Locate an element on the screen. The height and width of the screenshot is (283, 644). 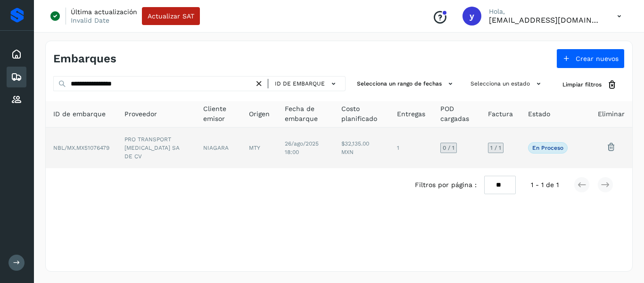
p: Última actualización is located at coordinates (104, 12).